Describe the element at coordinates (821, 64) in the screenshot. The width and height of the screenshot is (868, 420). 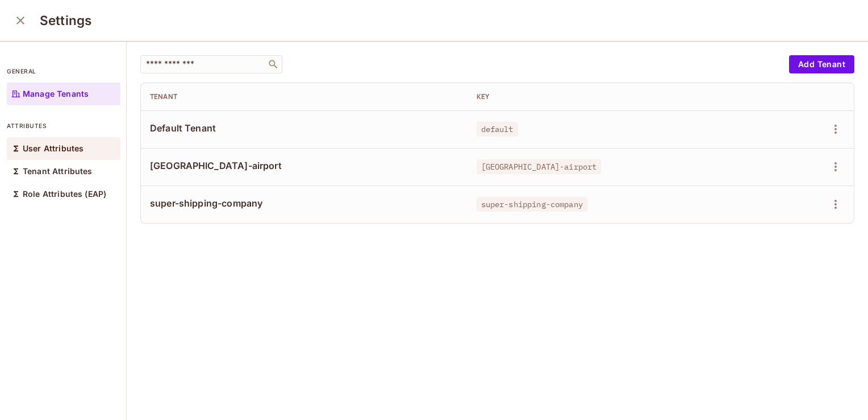
I see `button: Add Tenant` at that location.